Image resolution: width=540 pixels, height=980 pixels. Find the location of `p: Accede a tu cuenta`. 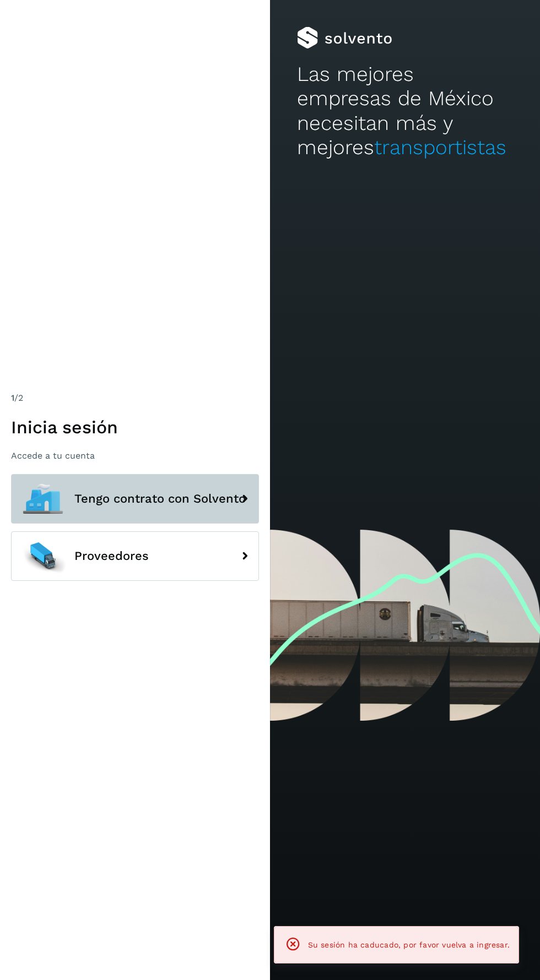

p: Accede a tu cuenta is located at coordinates (135, 456).